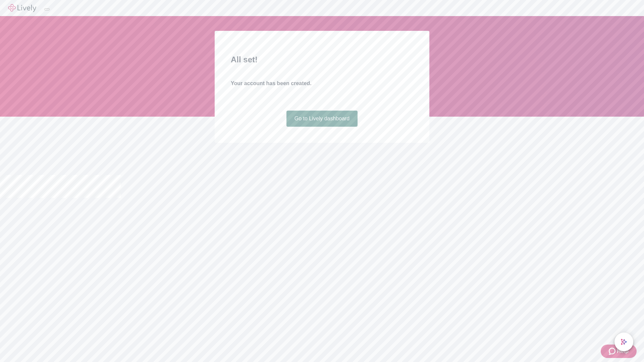 Image resolution: width=644 pixels, height=362 pixels. I want to click on span: Help, so click(623, 351).